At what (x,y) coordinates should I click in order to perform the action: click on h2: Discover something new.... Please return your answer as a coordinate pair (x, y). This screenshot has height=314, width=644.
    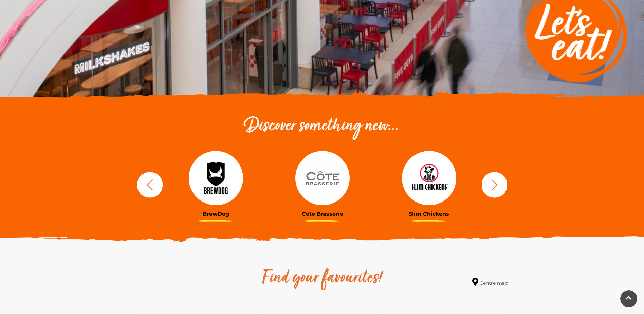
    Looking at the image, I should click on (322, 126).